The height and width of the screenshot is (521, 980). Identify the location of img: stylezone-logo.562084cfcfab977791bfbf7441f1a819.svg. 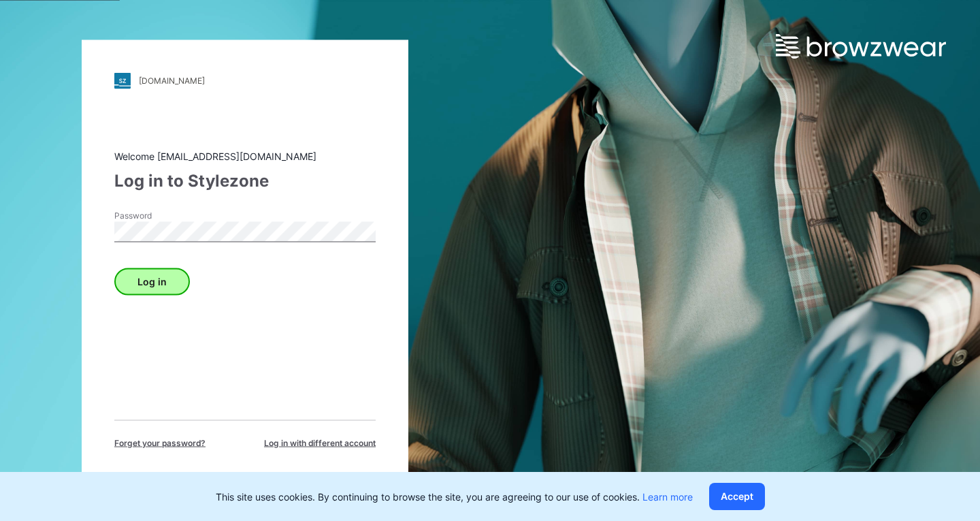
(122, 80).